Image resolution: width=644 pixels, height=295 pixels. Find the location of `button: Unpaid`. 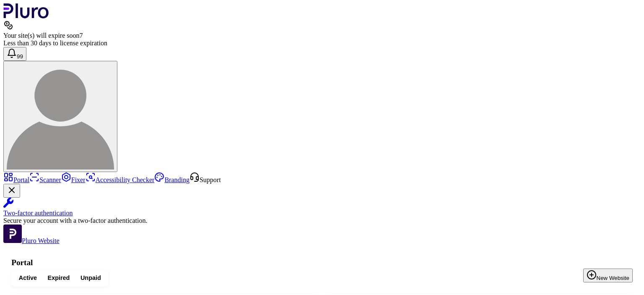

button: Unpaid is located at coordinates (91, 278).